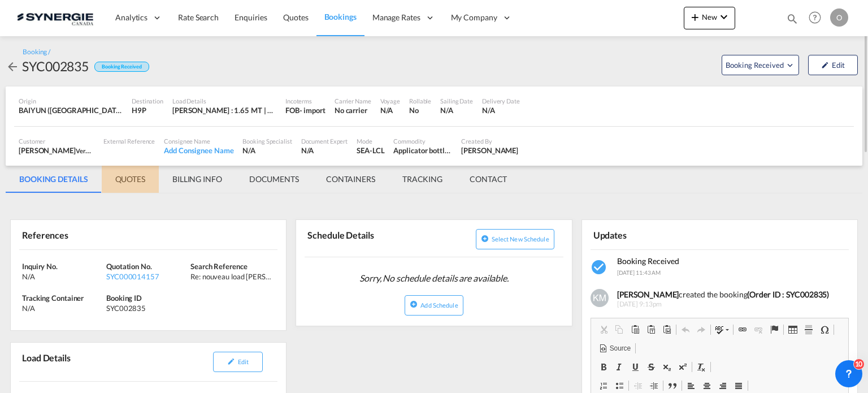 The image size is (868, 393). I want to click on md-tab-item: DOCUMENTS, so click(274, 179).